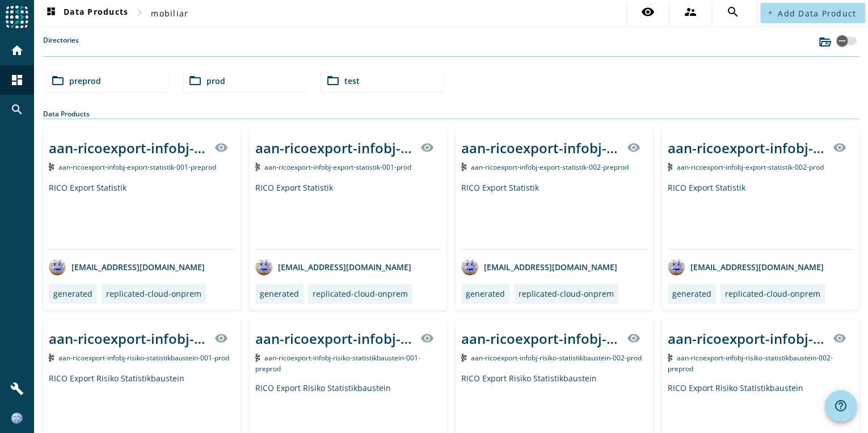 Image resolution: width=868 pixels, height=433 pixels. What do you see at coordinates (337, 167) in the screenshot?
I see `span: Kafka Topic: aan-ricoexport-infobj-export-statistik-001-prod` at bounding box center [337, 167].